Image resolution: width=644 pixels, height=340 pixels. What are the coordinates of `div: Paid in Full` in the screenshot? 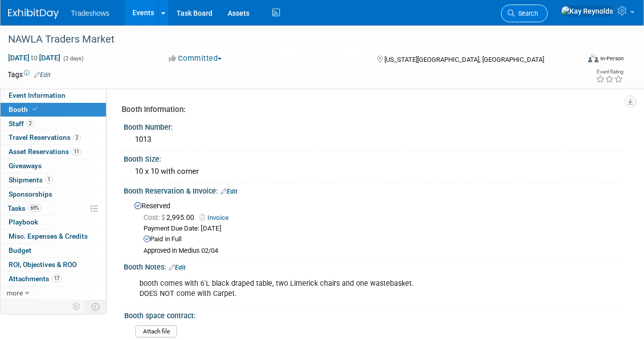 It's located at (380, 239).